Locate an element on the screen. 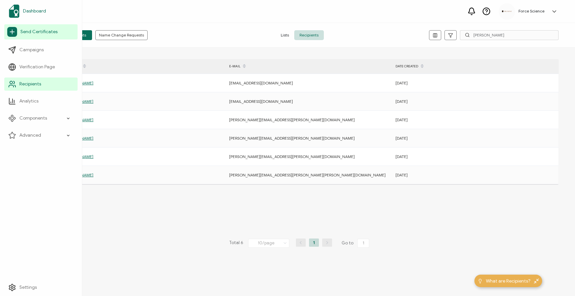 Image resolution: width=575 pixels, height=296 pixels. img: d96c2383-09d7-413e-afb5-8f6c84c8c5d6.png is located at coordinates (507, 11).